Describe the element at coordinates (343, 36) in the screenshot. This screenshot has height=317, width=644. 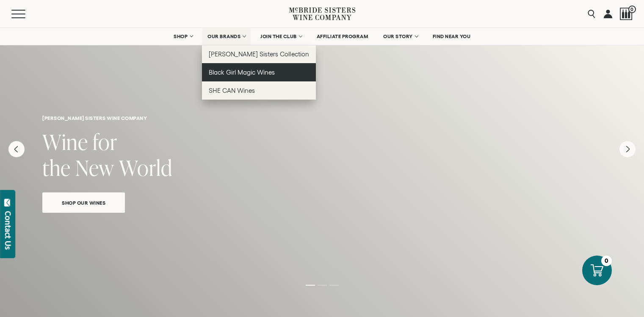
I see `span: AFFILIATE PROGRAM` at that location.